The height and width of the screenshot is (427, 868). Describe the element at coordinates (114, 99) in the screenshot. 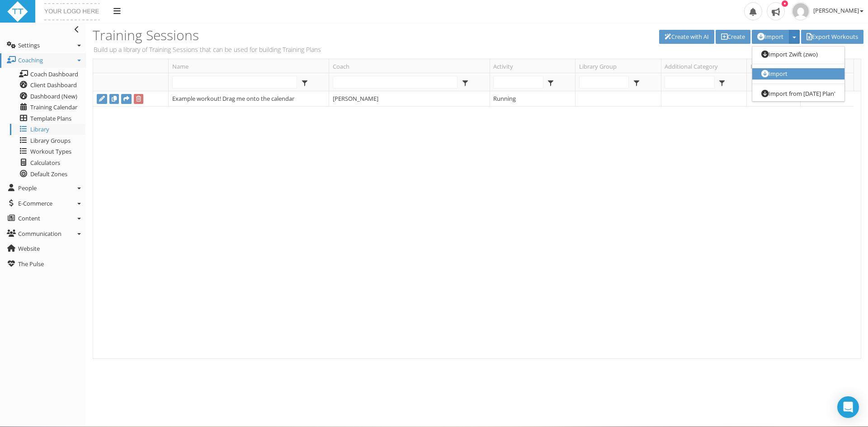

I see `a: Copy` at that location.